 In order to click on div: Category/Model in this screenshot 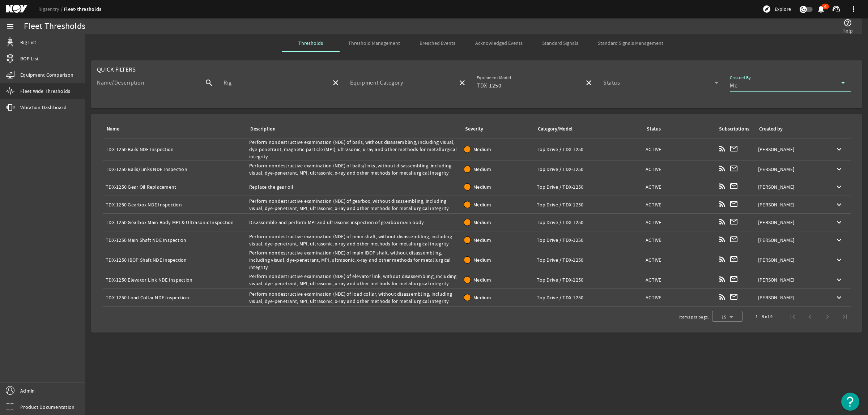, I will do `click(555, 129)`.